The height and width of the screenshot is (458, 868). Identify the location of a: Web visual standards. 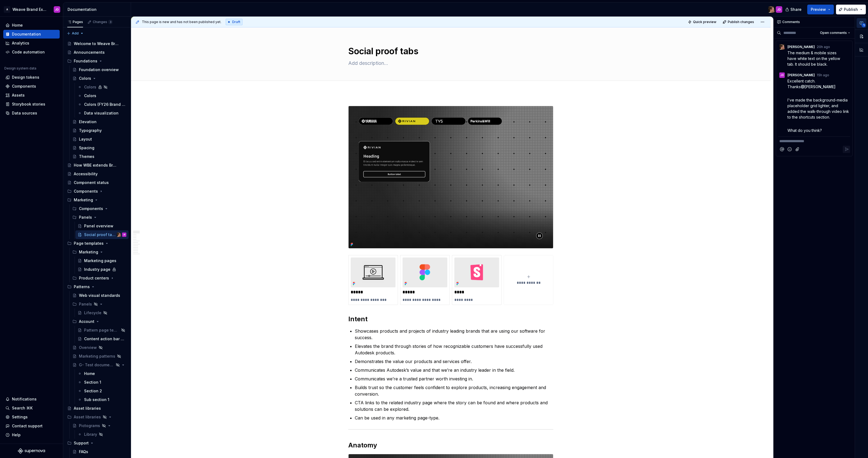
(99, 296).